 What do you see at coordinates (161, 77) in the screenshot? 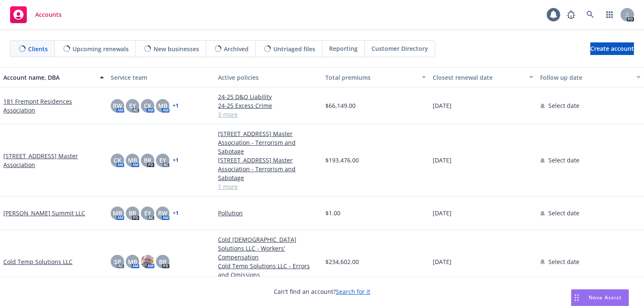
I see `button: Service team` at bounding box center [161, 77].